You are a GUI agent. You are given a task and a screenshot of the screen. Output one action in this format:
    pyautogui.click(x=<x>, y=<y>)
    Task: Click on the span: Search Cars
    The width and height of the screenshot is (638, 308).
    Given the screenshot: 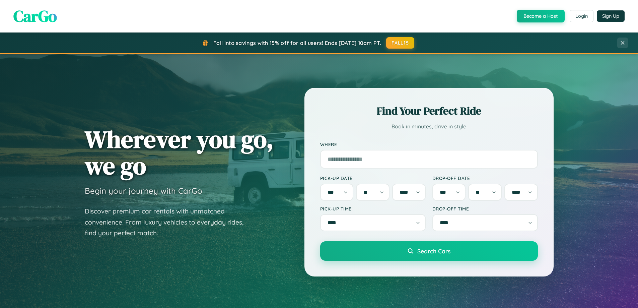 What is the action you would take?
    pyautogui.click(x=434, y=251)
    